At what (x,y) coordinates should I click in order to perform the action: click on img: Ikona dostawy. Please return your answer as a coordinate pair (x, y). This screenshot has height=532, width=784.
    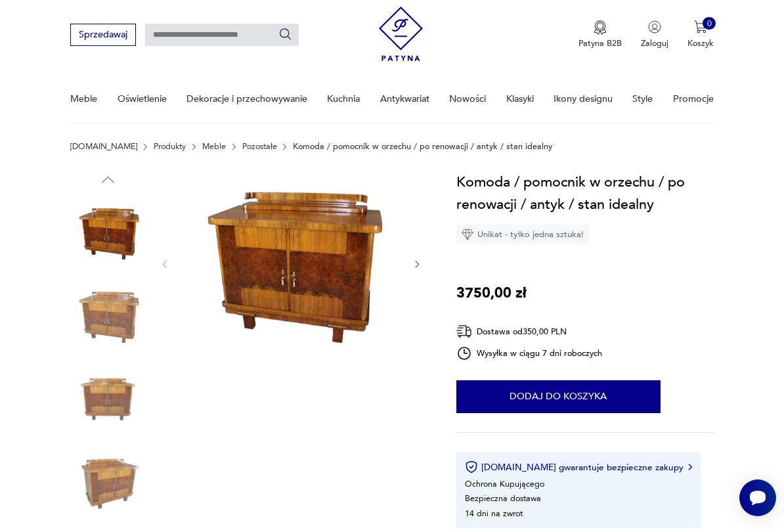
    Looking at the image, I should click on (464, 331).